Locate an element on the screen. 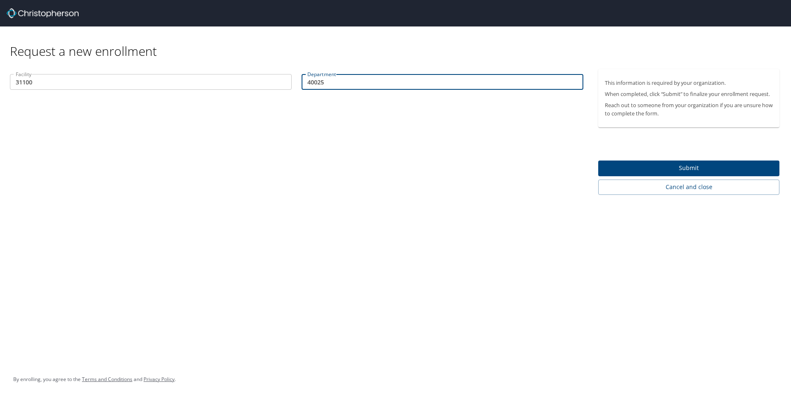  div: Request a new enrollment is located at coordinates (398, 43).